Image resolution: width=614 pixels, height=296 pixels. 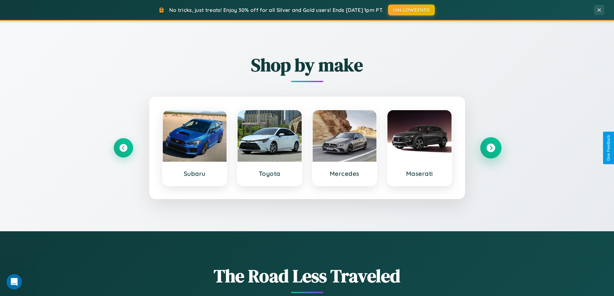 I want to click on h2: Shop by make, so click(x=307, y=65).